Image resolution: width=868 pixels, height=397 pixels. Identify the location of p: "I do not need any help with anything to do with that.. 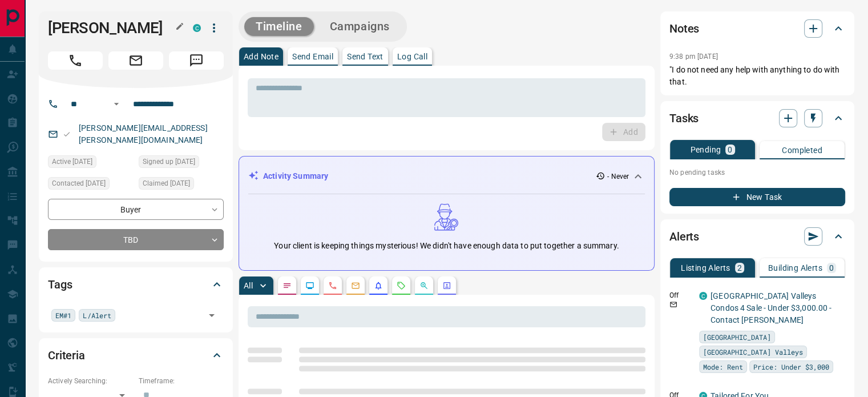
(757, 76).